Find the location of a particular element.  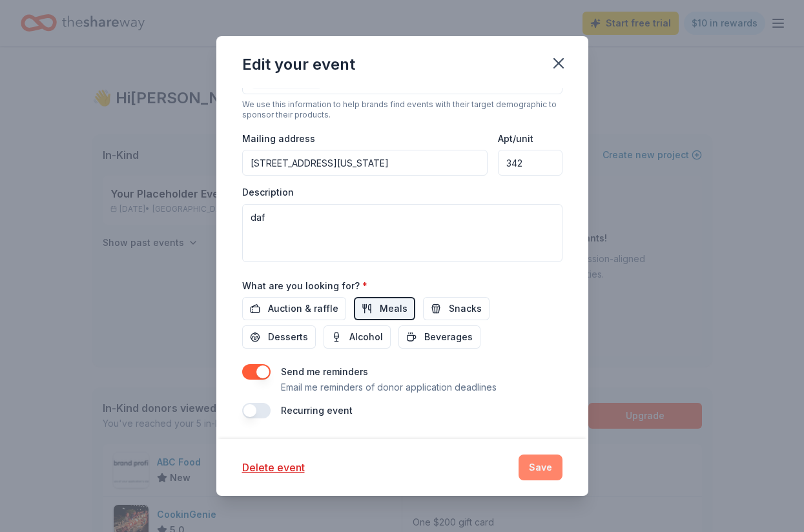

button: Alcohol is located at coordinates (357, 337).